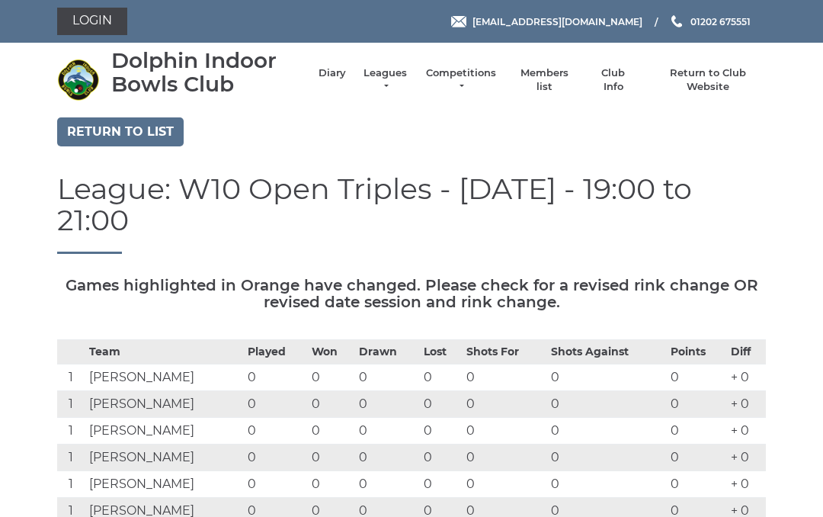  Describe the element at coordinates (708, 80) in the screenshot. I see `a: Return to Club Website` at that location.